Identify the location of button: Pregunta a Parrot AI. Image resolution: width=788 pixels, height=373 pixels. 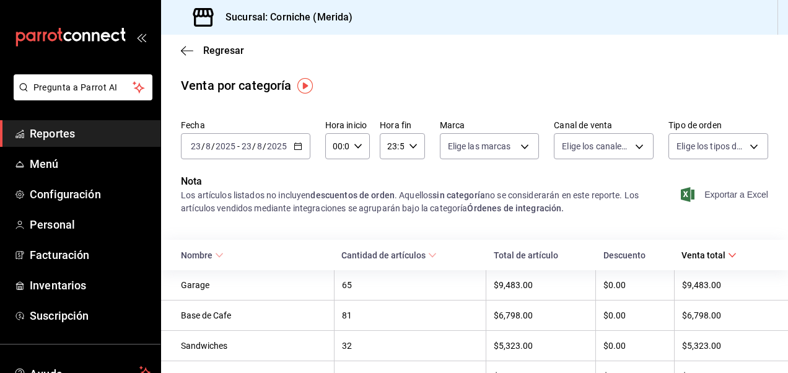
(83, 87).